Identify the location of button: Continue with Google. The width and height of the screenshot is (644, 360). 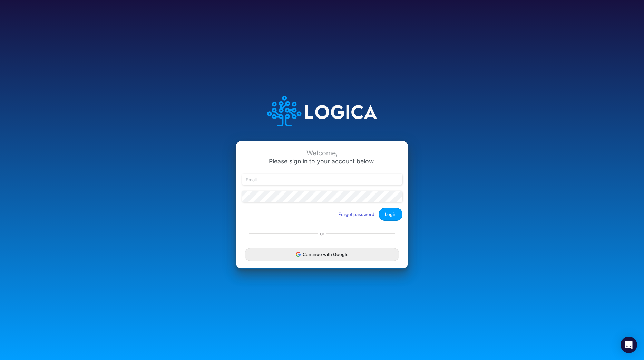
(322, 254).